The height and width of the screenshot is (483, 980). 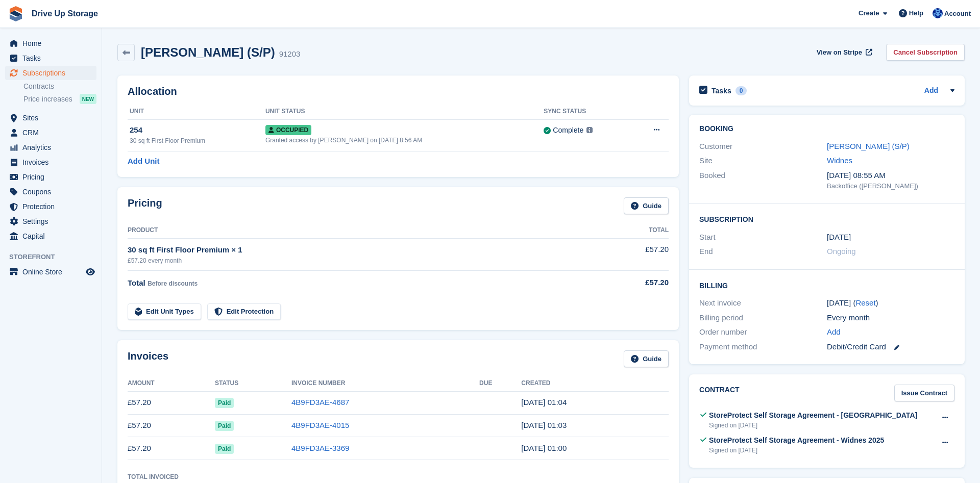 What do you see at coordinates (198, 141) in the screenshot?
I see `div: 30 sq ft First Floor Premium` at bounding box center [198, 141].